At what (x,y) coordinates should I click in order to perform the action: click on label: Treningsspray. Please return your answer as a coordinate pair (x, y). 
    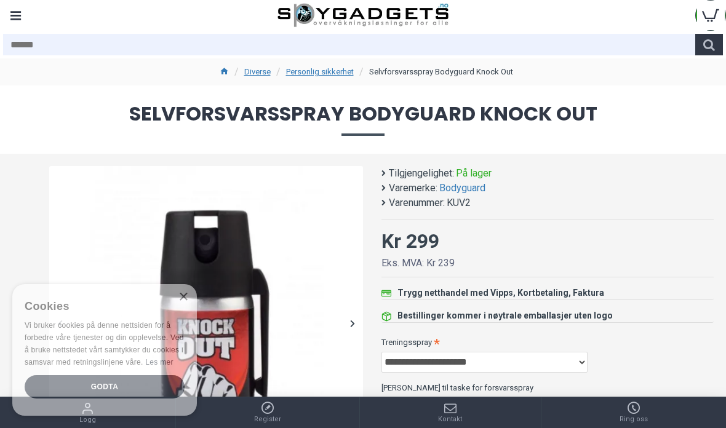
    Looking at the image, I should click on (547, 342).